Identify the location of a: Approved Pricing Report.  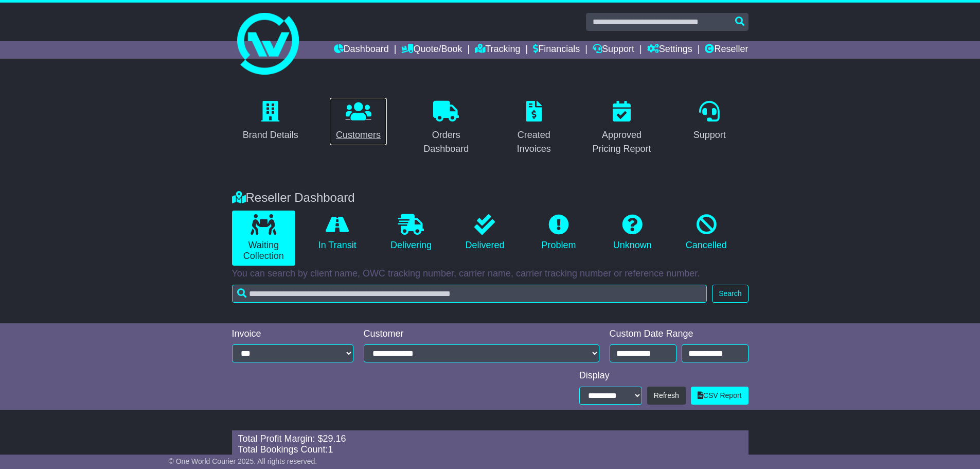
(621, 128).